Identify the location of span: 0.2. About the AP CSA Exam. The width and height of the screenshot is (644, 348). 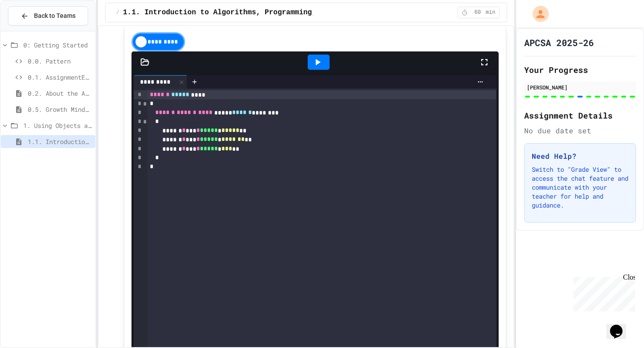
(60, 93).